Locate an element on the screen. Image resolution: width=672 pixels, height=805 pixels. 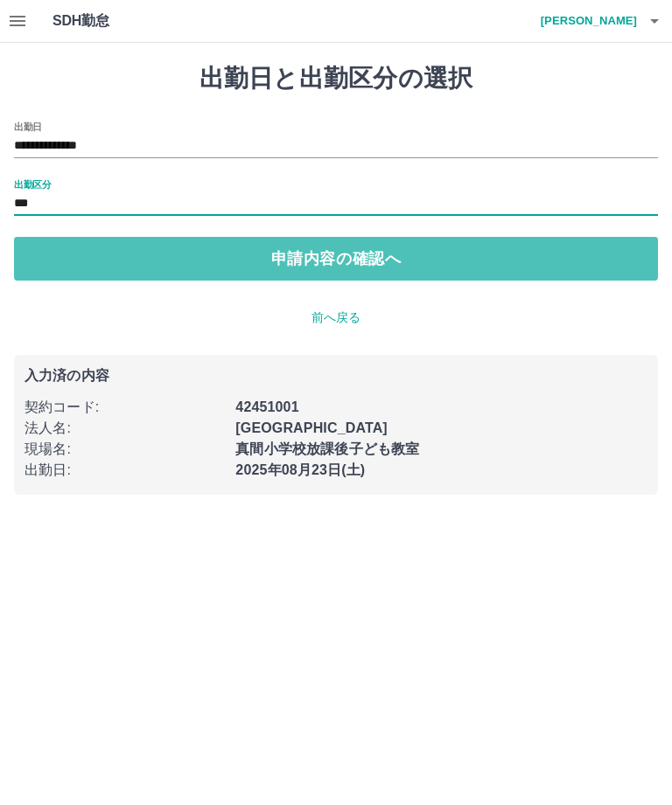
p: 入力済の内容 is located at coordinates (336, 376).